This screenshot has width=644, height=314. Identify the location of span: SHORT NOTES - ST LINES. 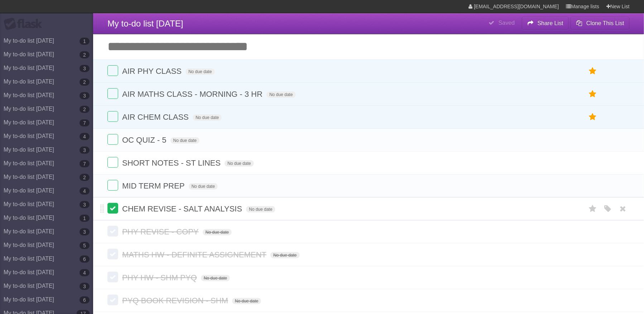
(172, 163).